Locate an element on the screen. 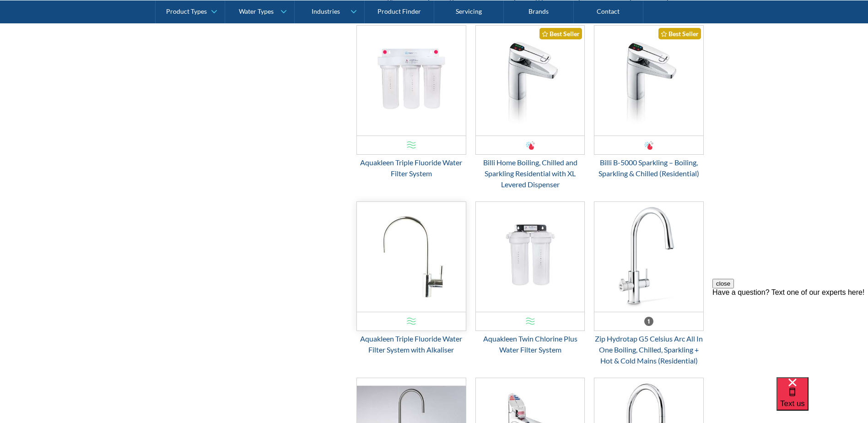 This screenshot has height=423, width=868. img: Billi Home Boiling, Chilled and Sparkling Residential with XL Levered Dispenser is located at coordinates (531, 81).